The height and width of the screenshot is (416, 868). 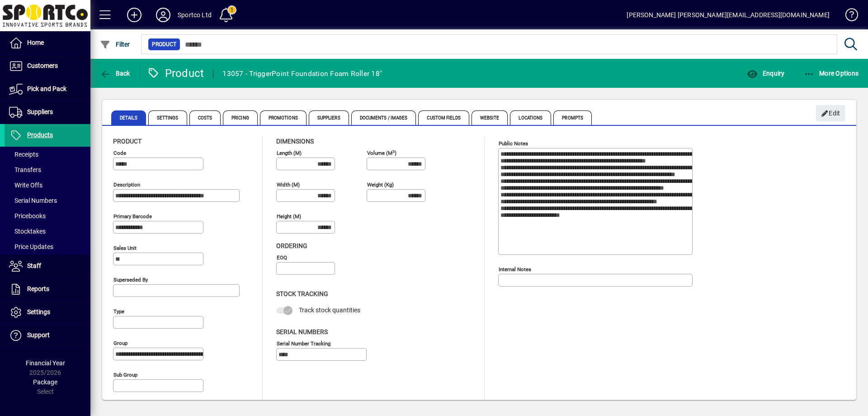 I want to click on button: Add, so click(x=134, y=15).